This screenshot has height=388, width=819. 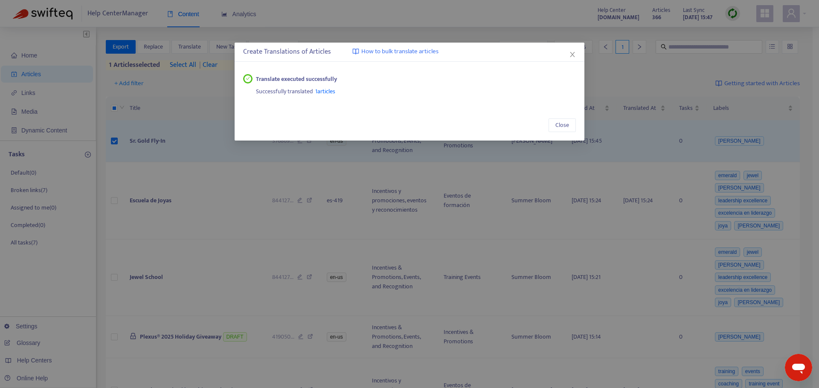 What do you see at coordinates (325, 91) in the screenshot?
I see `span: 1 articles` at bounding box center [325, 91].